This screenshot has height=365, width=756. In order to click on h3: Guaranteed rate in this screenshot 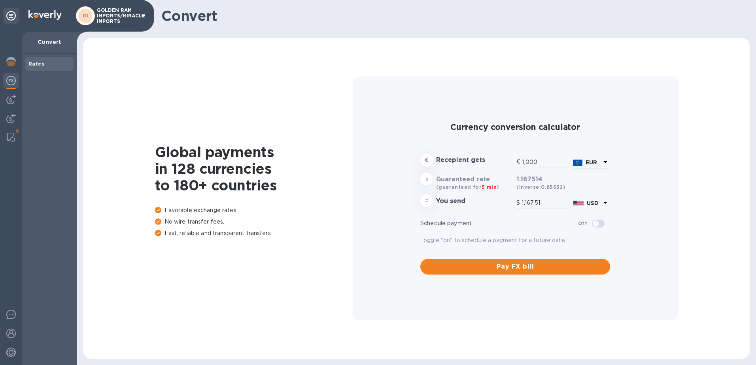, I will do `click(475, 180)`.